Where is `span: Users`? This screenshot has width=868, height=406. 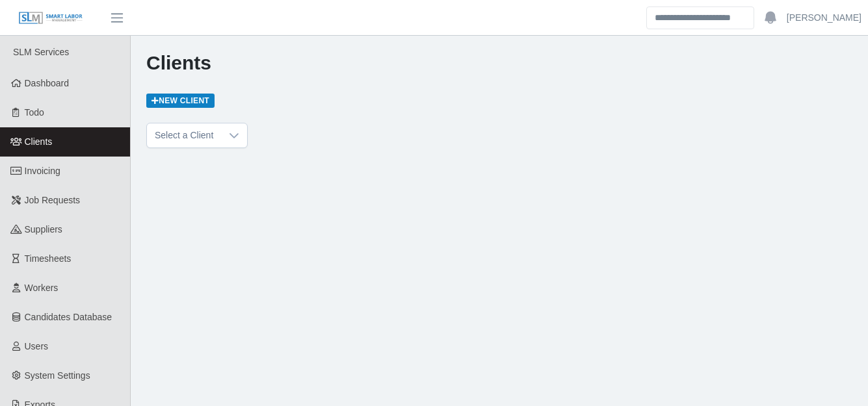 span: Users is located at coordinates (36, 347).